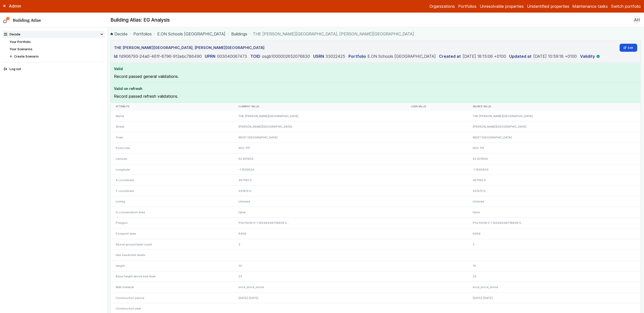 The image size is (644, 313). What do you see at coordinates (172, 212) in the screenshot?
I see `div: In conservation area` at bounding box center [172, 212].